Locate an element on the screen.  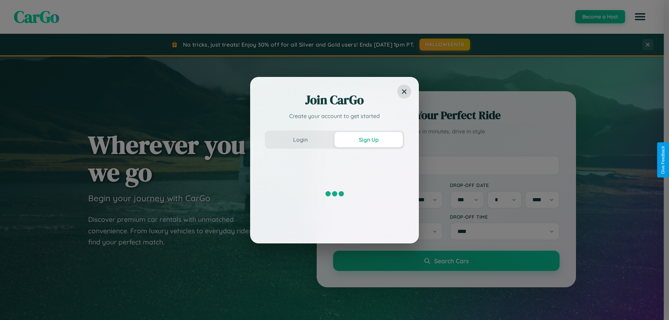
button: Sign Up is located at coordinates (368, 140).